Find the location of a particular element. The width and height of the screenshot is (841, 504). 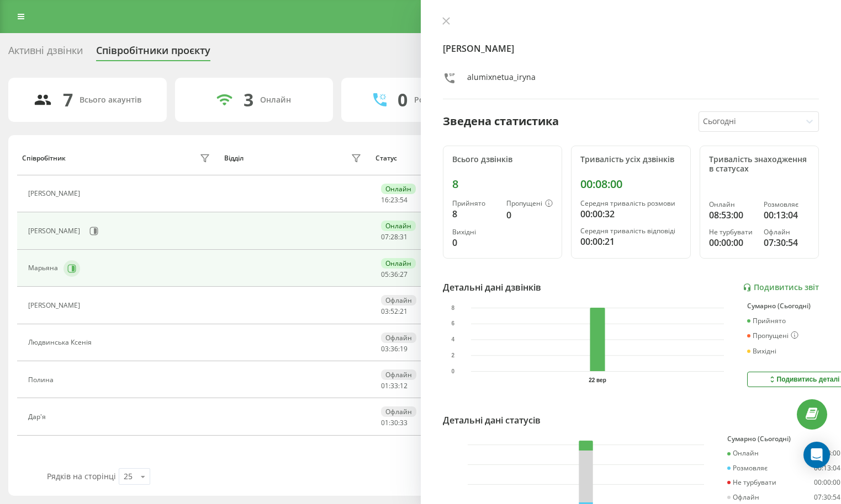

div: Сумарно (Сьогодні) is located at coordinates (783, 439).